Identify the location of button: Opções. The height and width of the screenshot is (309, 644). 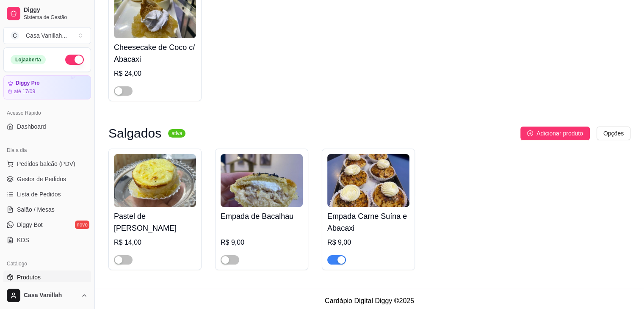
(614, 133).